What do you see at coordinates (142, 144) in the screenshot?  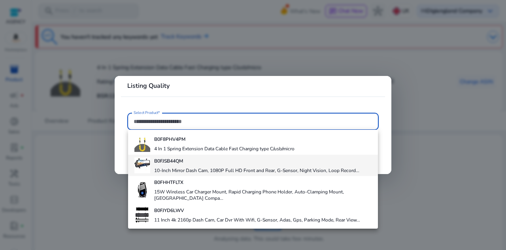 I see `img: 31kx26uoaRL.jpg` at bounding box center [142, 144].